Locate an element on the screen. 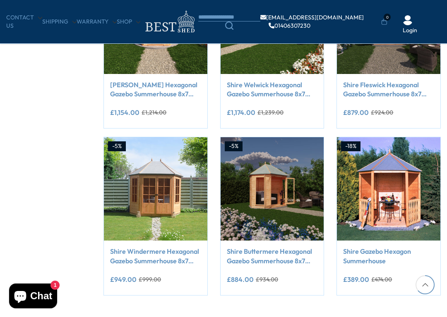  inbox-online-store-chat: Shopify online store chat is located at coordinates (33, 297).